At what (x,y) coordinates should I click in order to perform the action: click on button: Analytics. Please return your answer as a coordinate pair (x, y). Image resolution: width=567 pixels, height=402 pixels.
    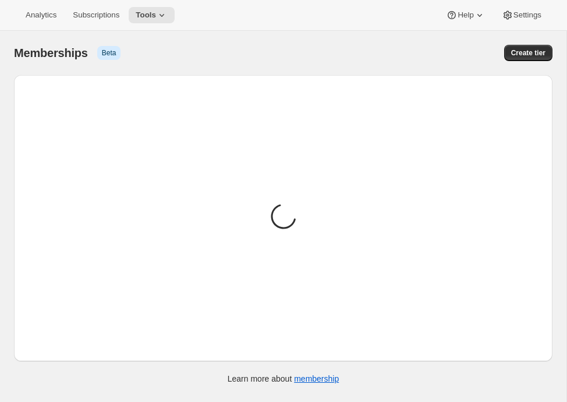
    Looking at the image, I should click on (41, 15).